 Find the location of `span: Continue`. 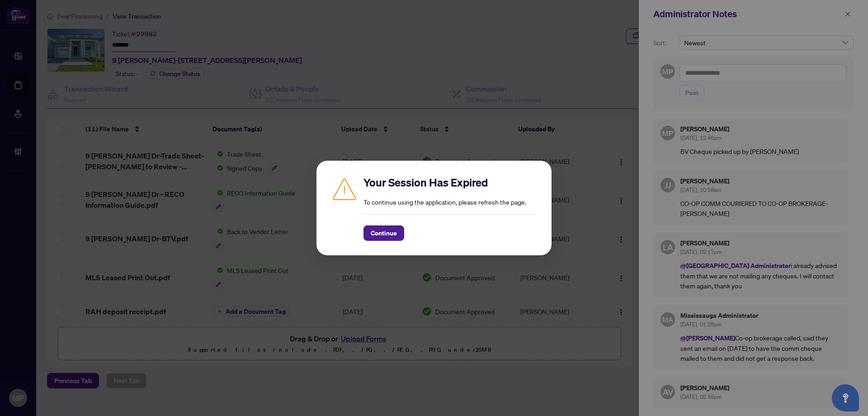

span: Continue is located at coordinates (384, 233).